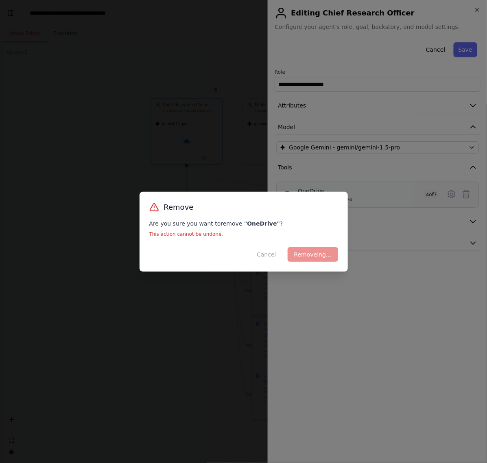  I want to click on strong: " OneDrive ", so click(262, 224).